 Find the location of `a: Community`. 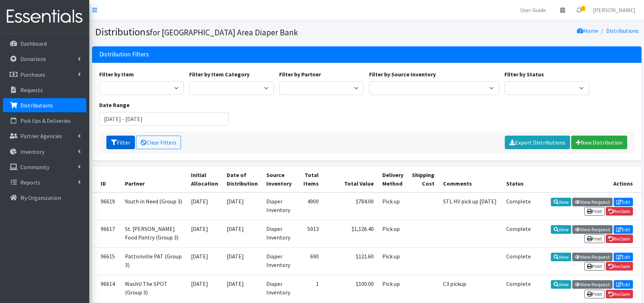

a: Community is located at coordinates (45, 167).